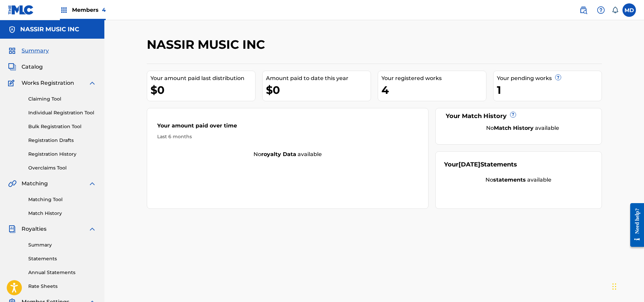  Describe the element at coordinates (50, 29) in the screenshot. I see `h5: NASSIR MUSIC INC` at that location.